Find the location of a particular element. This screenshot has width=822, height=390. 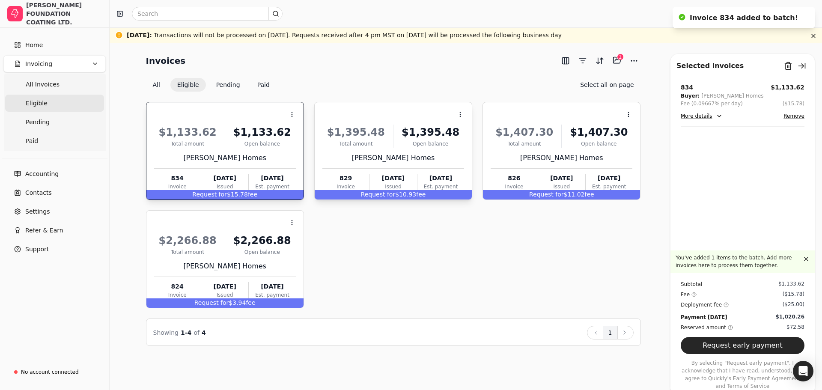

div: 824 is located at coordinates (177, 286).